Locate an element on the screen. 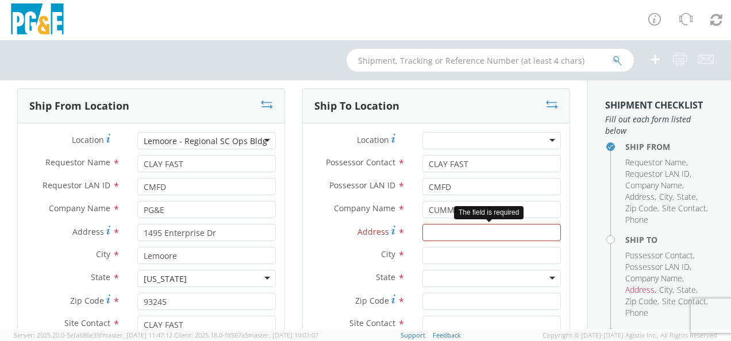 The width and height of the screenshot is (731, 341). h4: Ship From is located at coordinates (670, 147).